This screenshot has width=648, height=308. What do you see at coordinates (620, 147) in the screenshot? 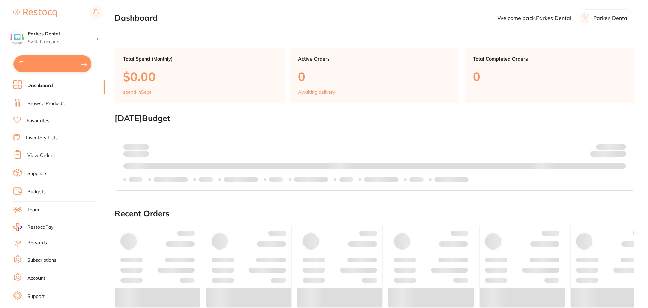
I see `strong: $NaN` at bounding box center [620, 147].